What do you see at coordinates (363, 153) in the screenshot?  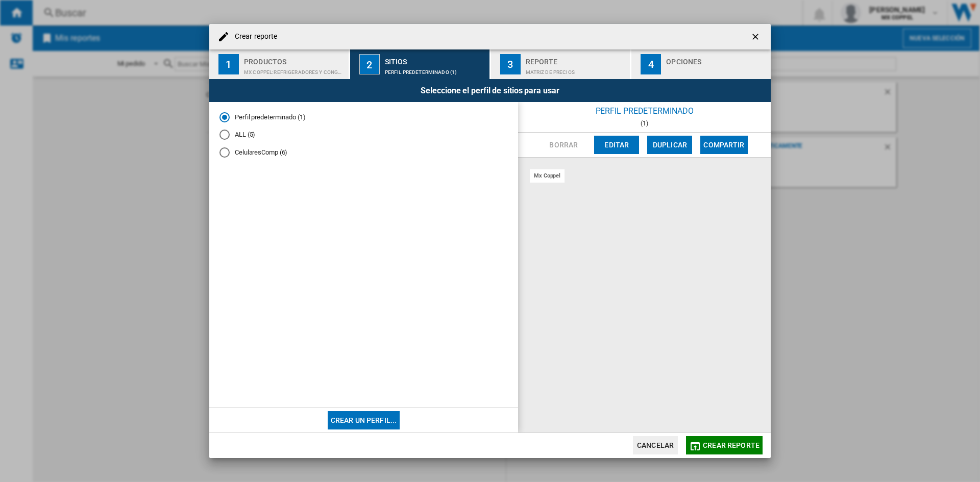 I see `md-radio-button: CelularesComp (6)` at bounding box center [363, 153].